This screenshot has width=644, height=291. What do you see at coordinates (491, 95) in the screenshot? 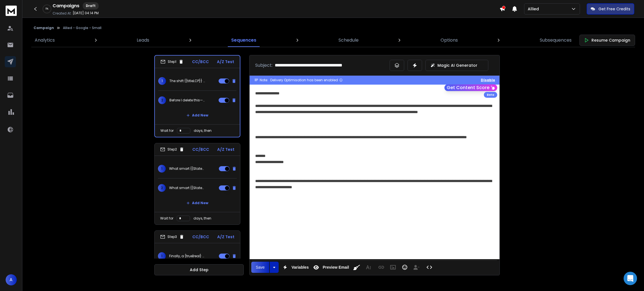
I see `div: Beta` at bounding box center [491, 95].